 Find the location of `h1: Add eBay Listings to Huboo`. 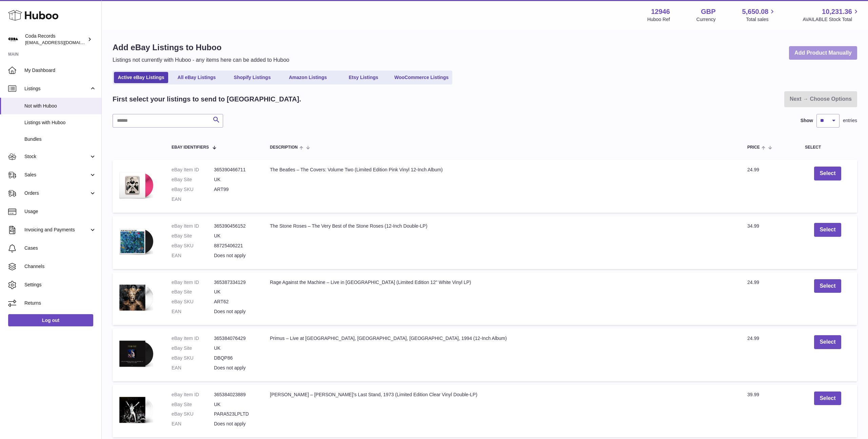

h1: Add eBay Listings to Huboo is located at coordinates (201, 48).